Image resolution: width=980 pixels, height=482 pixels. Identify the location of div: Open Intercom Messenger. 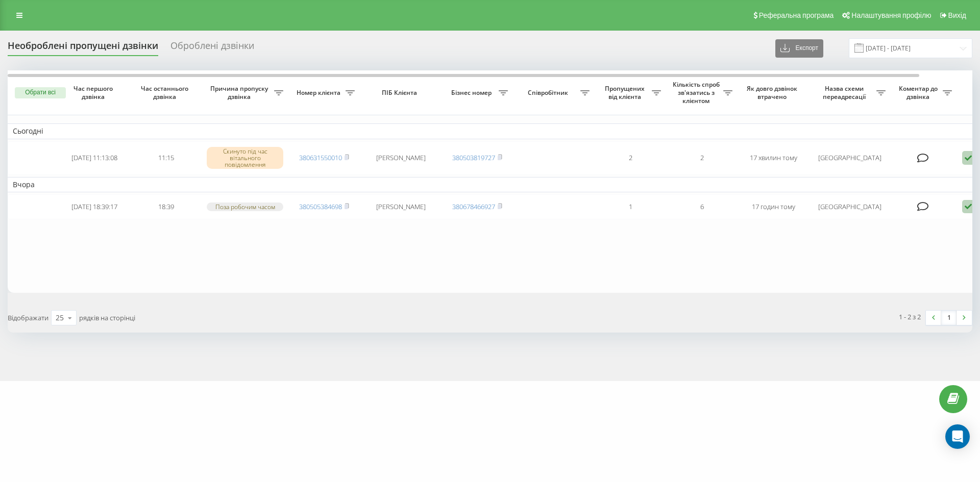
(958, 437).